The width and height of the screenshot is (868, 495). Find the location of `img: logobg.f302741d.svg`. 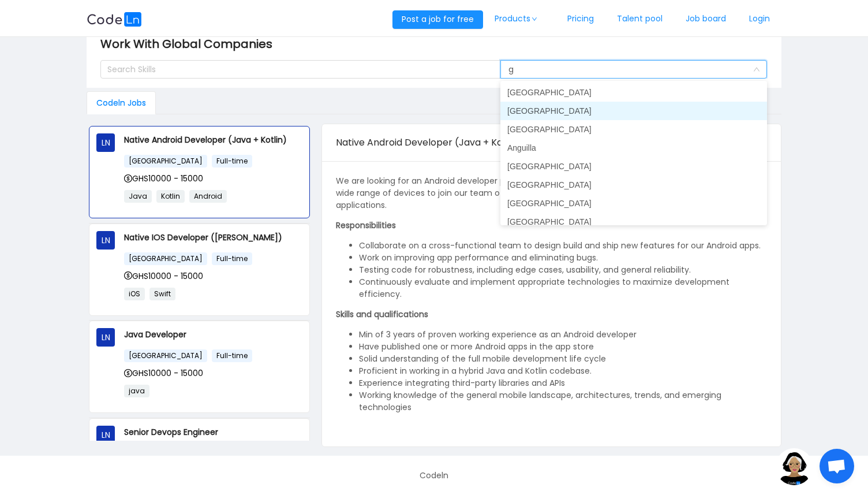

img: logobg.f302741d.svg is located at coordinates (115, 19).